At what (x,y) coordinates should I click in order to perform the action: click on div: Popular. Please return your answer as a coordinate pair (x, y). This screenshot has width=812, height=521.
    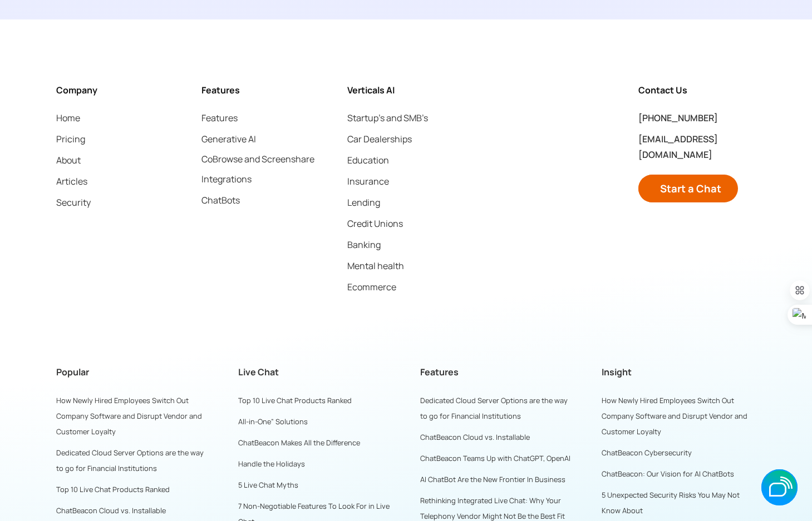
    Looking at the image, I should click on (72, 372).